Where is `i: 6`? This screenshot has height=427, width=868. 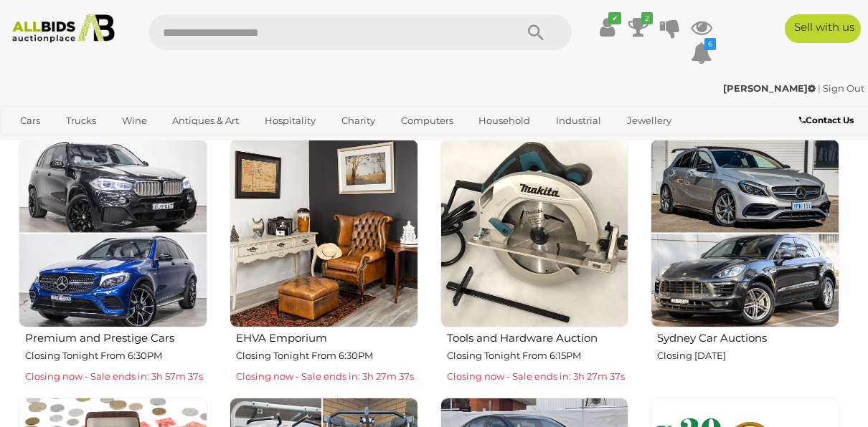
i: 6 is located at coordinates (710, 44).